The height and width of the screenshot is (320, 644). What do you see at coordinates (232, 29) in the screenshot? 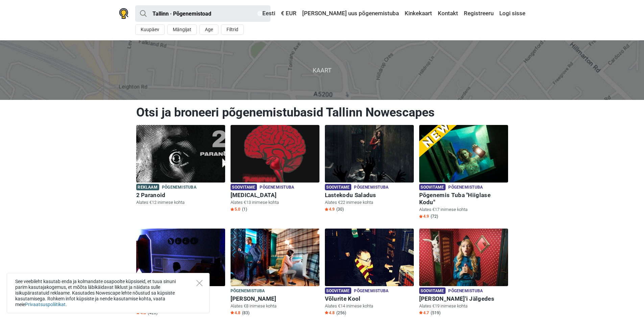
I see `button: Filtrid` at bounding box center [232, 29].